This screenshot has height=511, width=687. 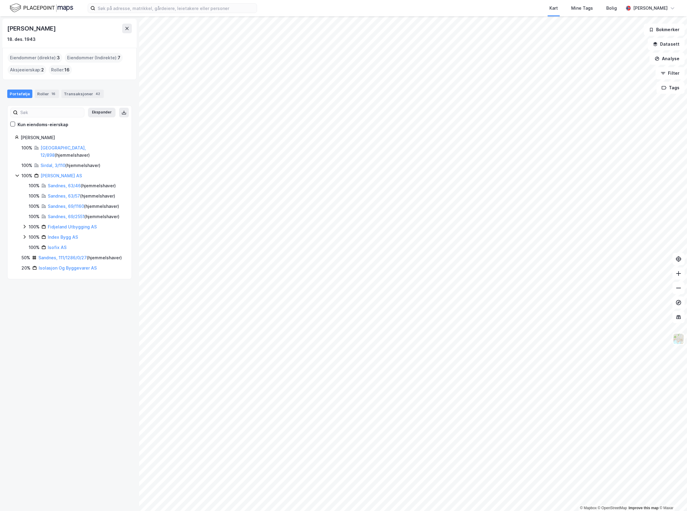 What do you see at coordinates (666, 44) in the screenshot?
I see `button: Datasett` at bounding box center [666, 44].